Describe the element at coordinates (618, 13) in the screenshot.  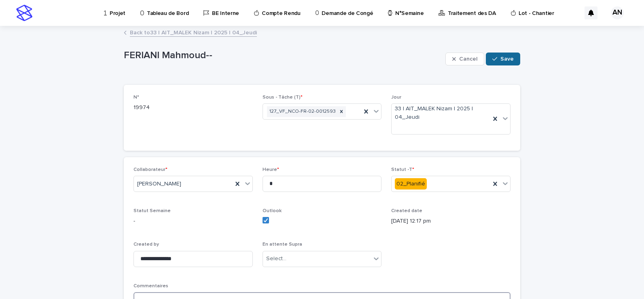
I see `div: AN` at that location.